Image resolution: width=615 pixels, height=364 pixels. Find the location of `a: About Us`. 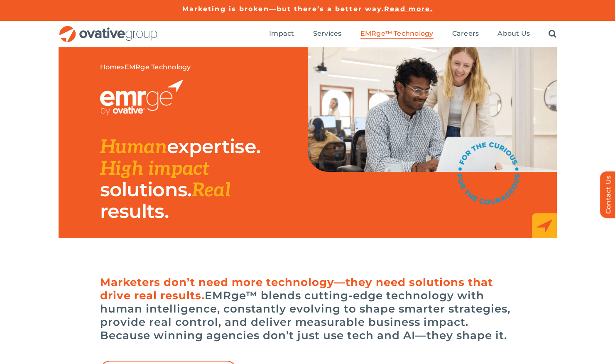

a: About Us is located at coordinates (514, 34).